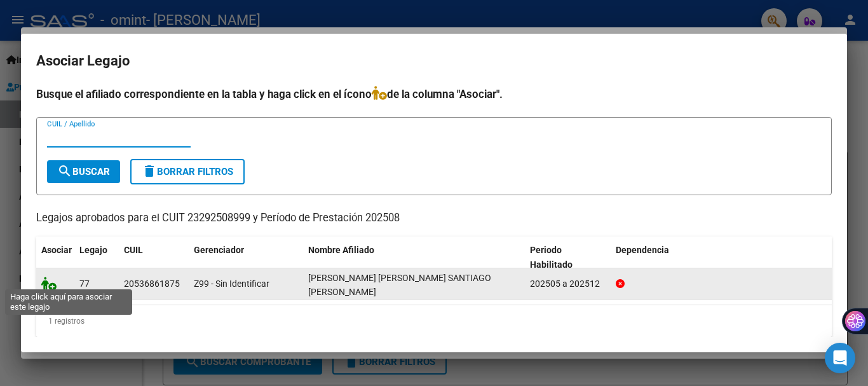 This screenshot has width=868, height=386. What do you see at coordinates (568, 284) in the screenshot?
I see `div: 202505 a 202512` at bounding box center [568, 284].